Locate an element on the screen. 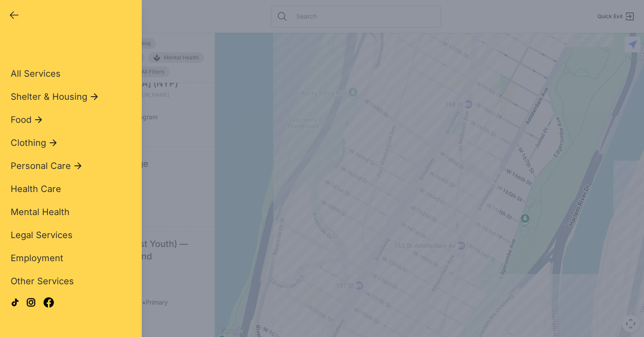 This screenshot has width=644, height=337. span: Shelter & Housing is located at coordinates (48, 97).